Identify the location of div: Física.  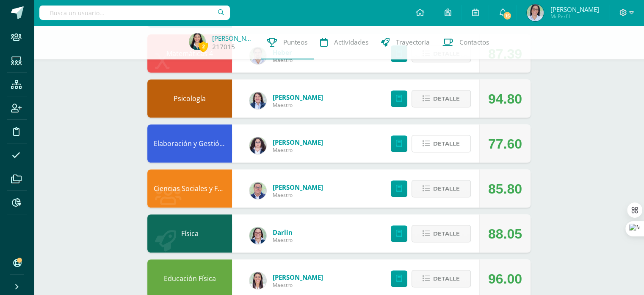
(190, 234).